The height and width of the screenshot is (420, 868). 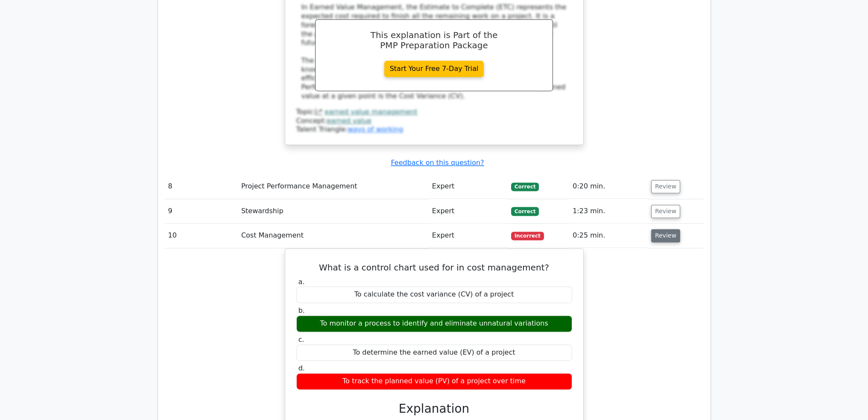 What do you see at coordinates (434, 121) in the screenshot?
I see `div: Concept:` at bounding box center [434, 121].